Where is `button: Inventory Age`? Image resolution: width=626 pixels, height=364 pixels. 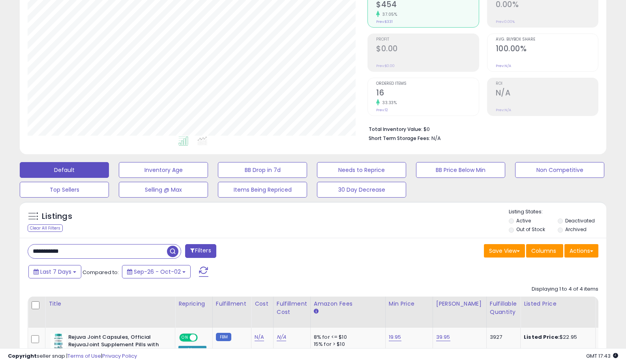
button: Inventory Age is located at coordinates (163, 170).